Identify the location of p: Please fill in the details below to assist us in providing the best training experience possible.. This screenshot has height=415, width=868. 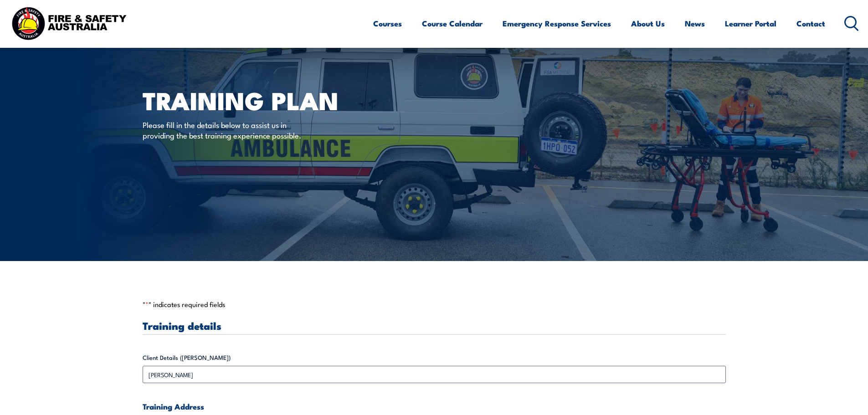
(226, 130).